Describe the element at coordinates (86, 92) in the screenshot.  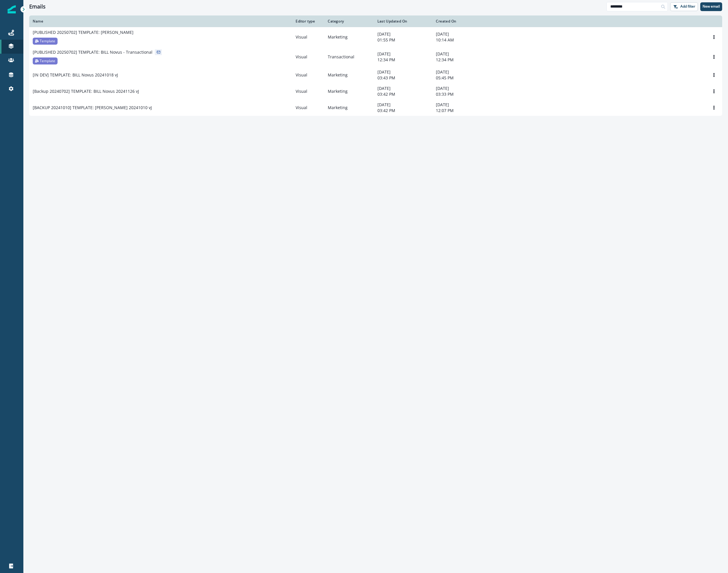
I see `p: [Backup 20240702] TEMPLATE: BILL Novus 20241126 vJ` at that location.